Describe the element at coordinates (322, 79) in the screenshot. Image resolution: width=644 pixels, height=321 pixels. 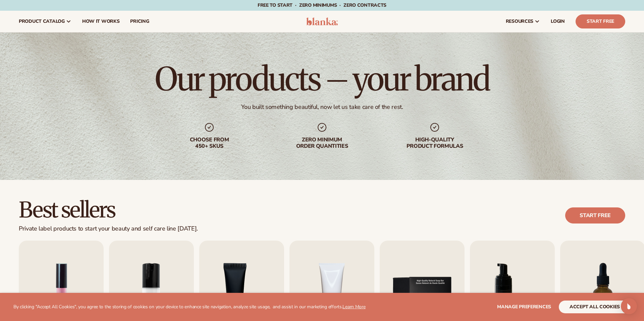
I see `h1: Our products – your brand` at that location.